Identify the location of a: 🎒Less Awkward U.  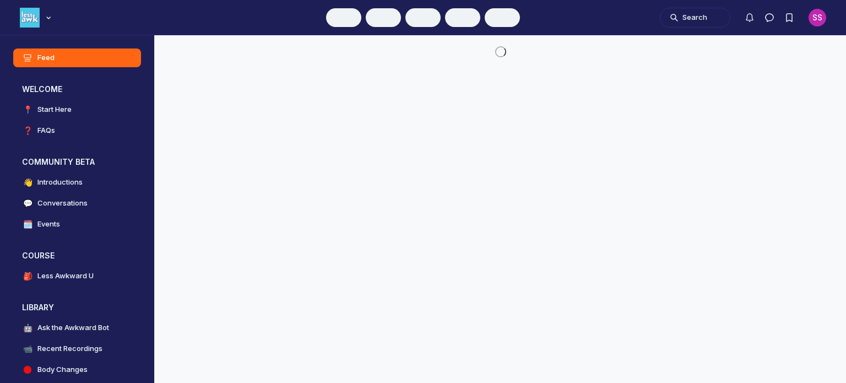
(77, 276).